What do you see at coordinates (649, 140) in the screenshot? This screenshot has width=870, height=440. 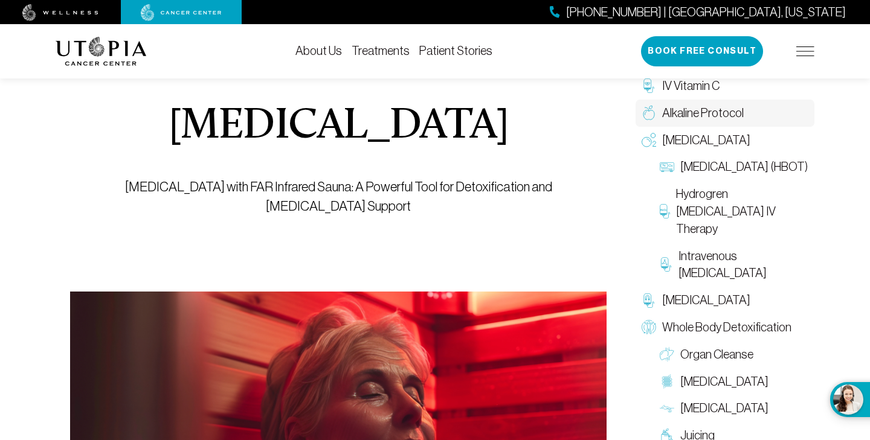 I see `img: Oxygen Therapy` at bounding box center [649, 140].